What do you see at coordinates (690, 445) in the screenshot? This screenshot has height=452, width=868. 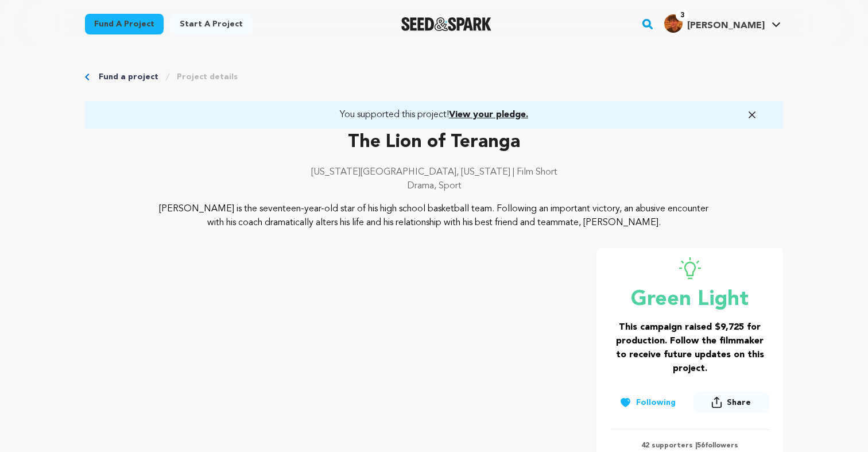 I see `p: 42 supporters | followers` at bounding box center [690, 445].